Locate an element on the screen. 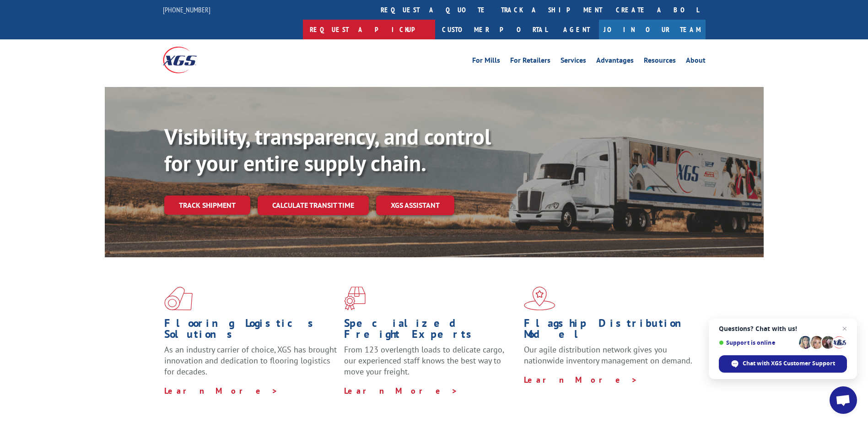 The height and width of the screenshot is (423, 868). a: Advantages is located at coordinates (615, 62).